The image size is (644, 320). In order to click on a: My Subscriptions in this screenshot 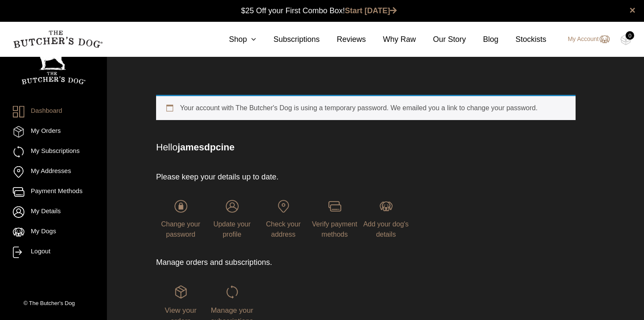, I will do `click(54, 152)`.